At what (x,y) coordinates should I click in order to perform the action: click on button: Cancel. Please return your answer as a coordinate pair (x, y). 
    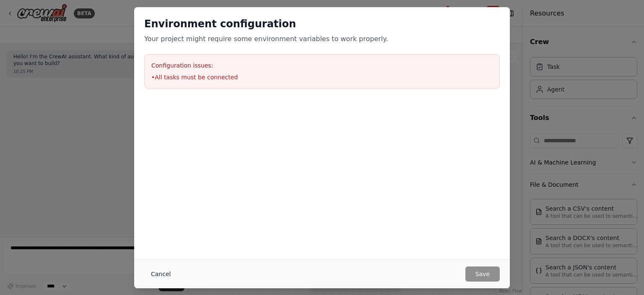
    Looking at the image, I should click on (160, 274).